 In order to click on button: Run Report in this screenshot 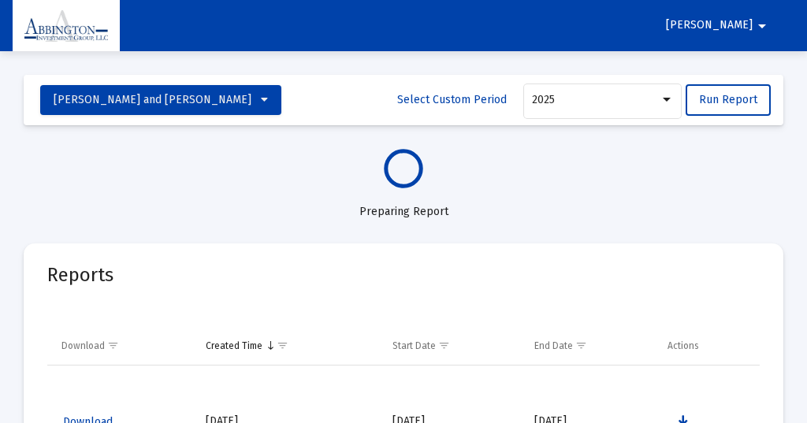, I will do `click(728, 100)`.